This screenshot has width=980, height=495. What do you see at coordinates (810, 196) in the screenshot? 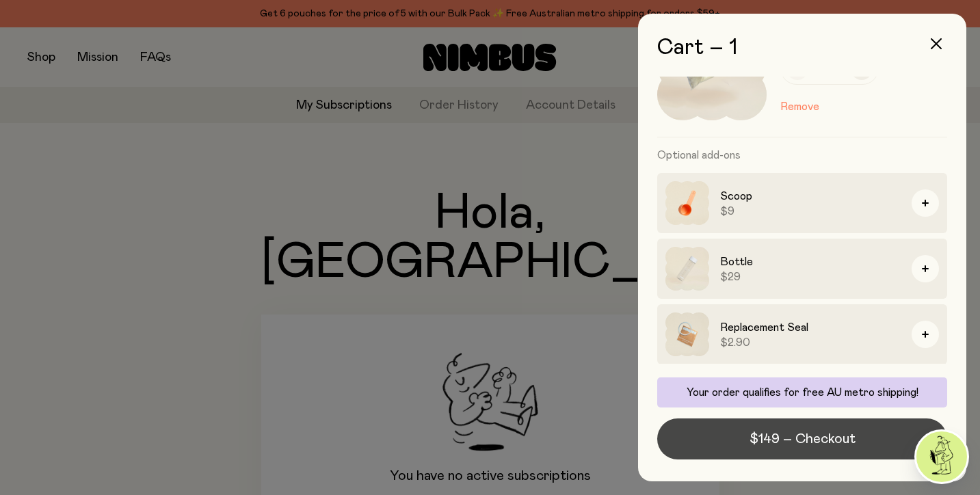
I see `h3: Scoop` at bounding box center [810, 196].